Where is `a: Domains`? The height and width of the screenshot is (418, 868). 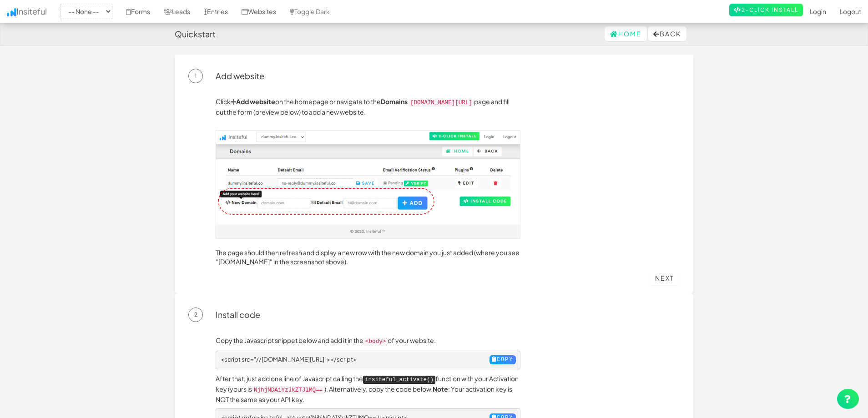
a: Domains is located at coordinates (394, 101).